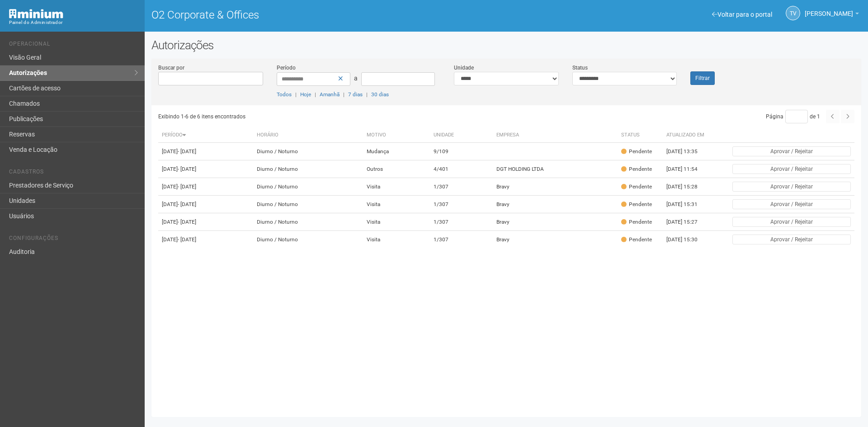 The image size is (868, 427). What do you see at coordinates (325, 15) in the screenshot?
I see `h1: O2 Corporate & Offices` at bounding box center [325, 15].